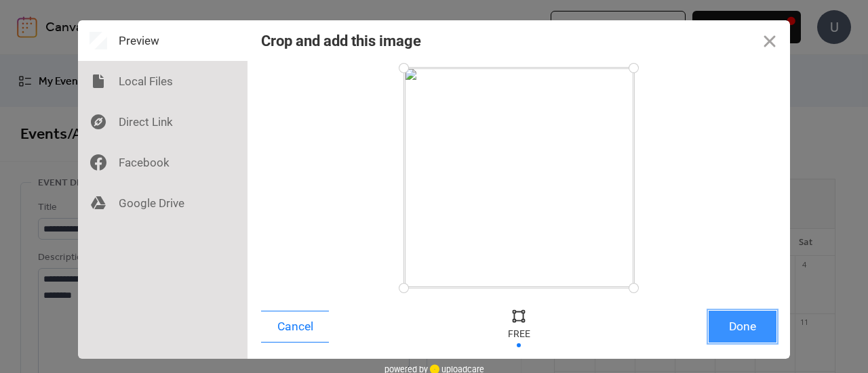  I want to click on button: Done, so click(742, 327).